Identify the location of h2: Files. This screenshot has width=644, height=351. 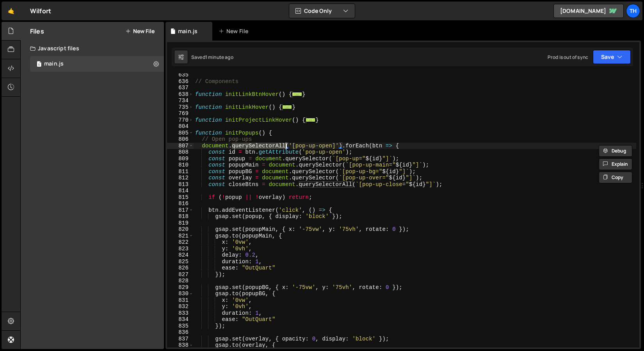
(37, 31).